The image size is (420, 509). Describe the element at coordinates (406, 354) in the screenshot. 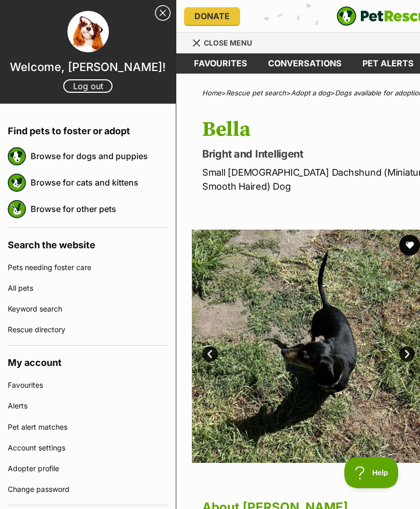

I see `a: Next` at that location.